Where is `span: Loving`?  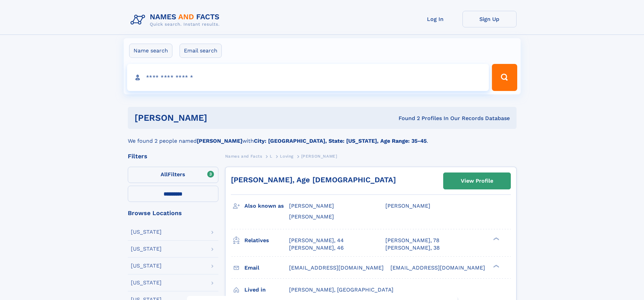
span: Loving is located at coordinates (287, 156).